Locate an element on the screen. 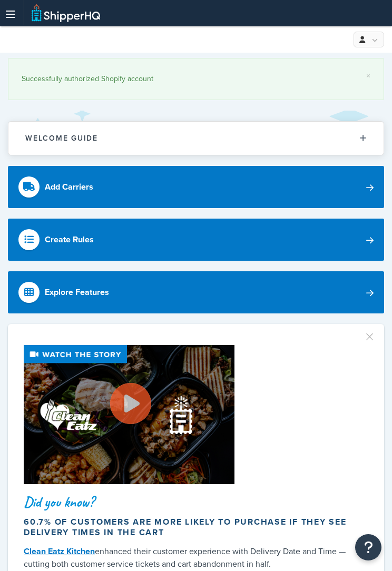 Image resolution: width=392 pixels, height=571 pixels. div: Did you know? is located at coordinates (196, 502).